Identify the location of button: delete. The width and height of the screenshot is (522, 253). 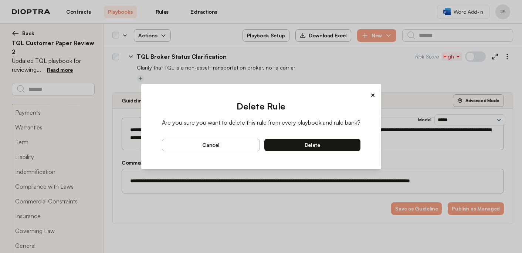
(312, 145).